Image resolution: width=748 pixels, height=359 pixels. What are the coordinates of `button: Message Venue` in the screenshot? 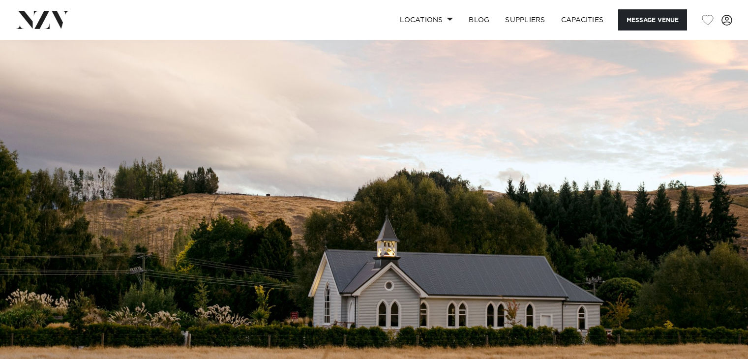 It's located at (652, 20).